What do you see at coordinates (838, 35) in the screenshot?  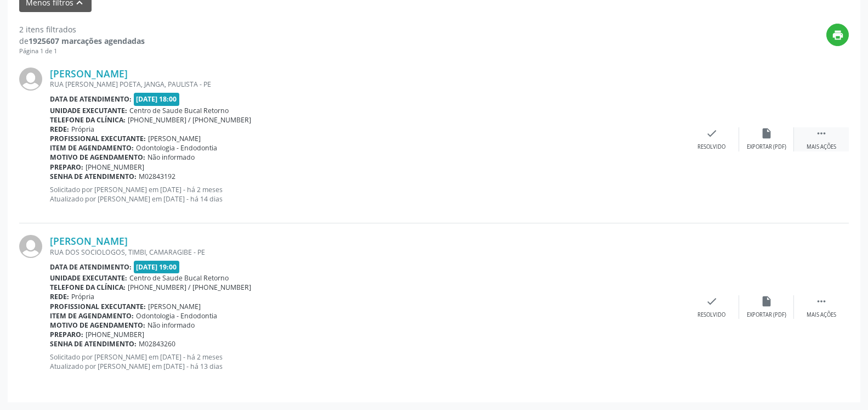 I see `i: print` at bounding box center [838, 35].